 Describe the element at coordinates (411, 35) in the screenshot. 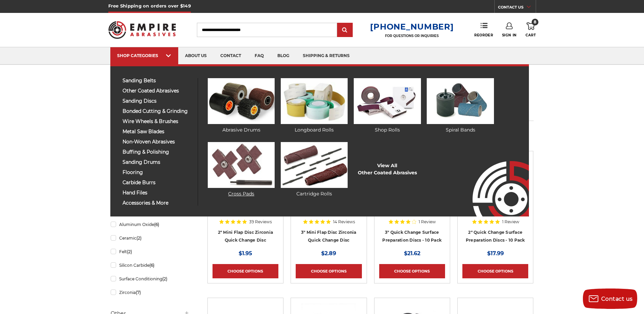

I see `p: FOR QUESTIONS OR INQUIRIES` at that location.